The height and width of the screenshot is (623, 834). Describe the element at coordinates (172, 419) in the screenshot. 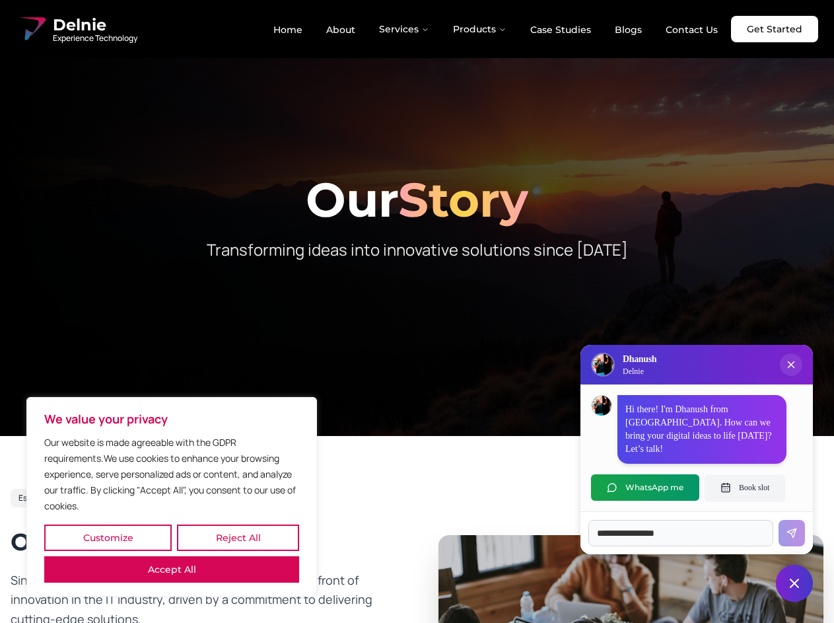

I see `p: We value your privacy` at that location.